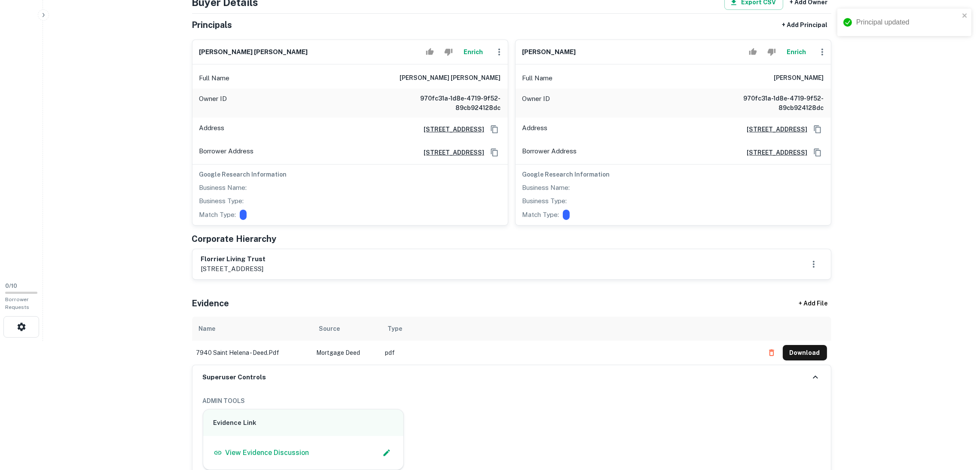  Describe the element at coordinates (511, 401) in the screenshot. I see `h6: ADMIN TOOLS` at that location.